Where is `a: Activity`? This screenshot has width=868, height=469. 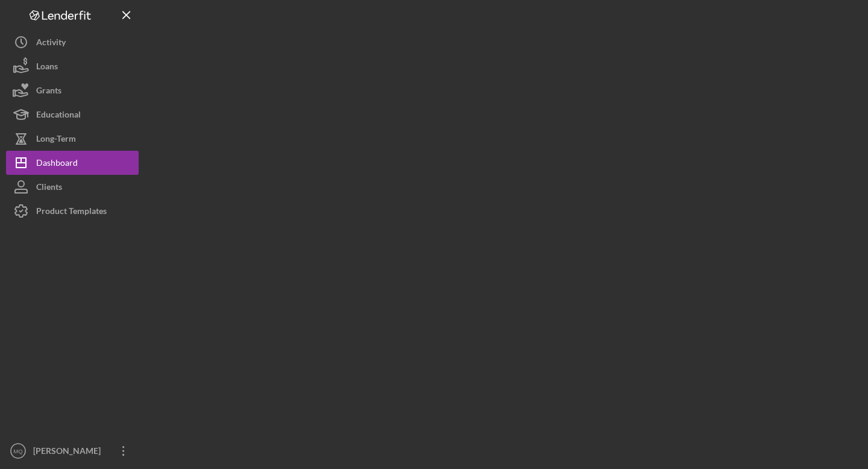 a: Activity is located at coordinates (72, 42).